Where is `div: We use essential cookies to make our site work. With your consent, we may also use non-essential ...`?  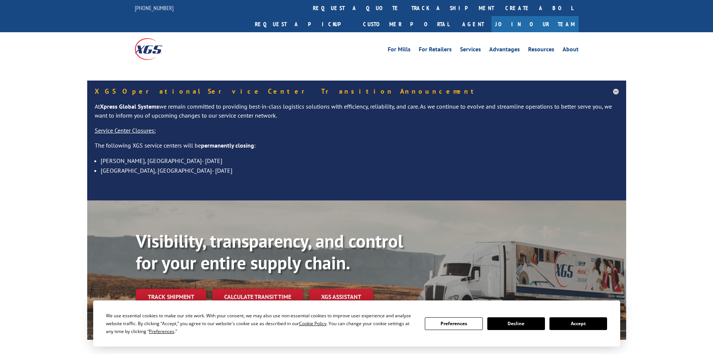
div: We use essential cookies to make our site work. With your consent, we may also use non-essential ... is located at coordinates (261, 323).